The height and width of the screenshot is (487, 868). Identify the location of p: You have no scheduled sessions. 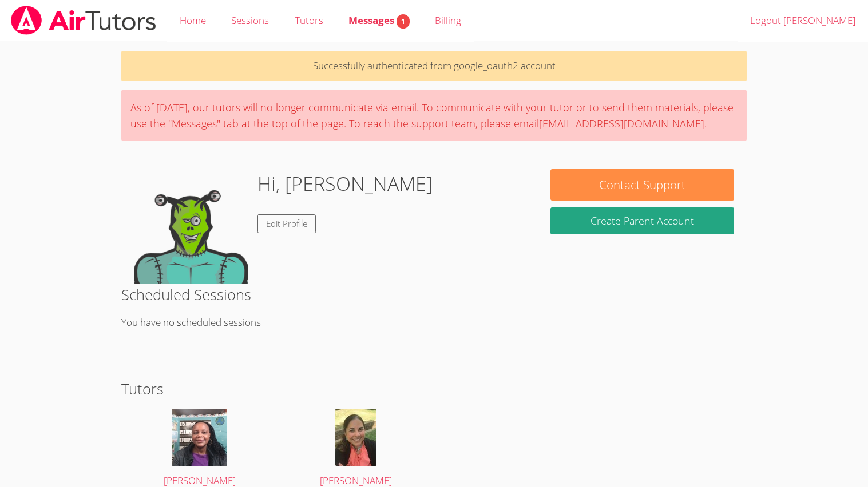
(434, 322).